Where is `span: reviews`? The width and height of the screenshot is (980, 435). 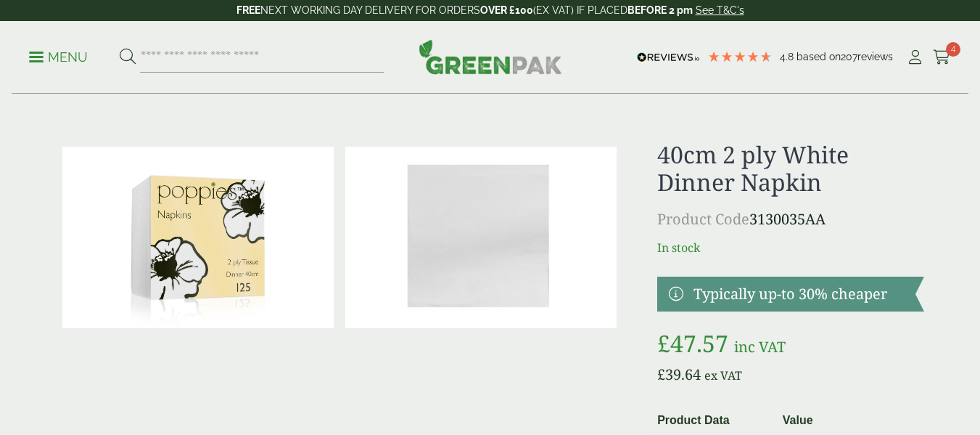 span: reviews is located at coordinates (875, 57).